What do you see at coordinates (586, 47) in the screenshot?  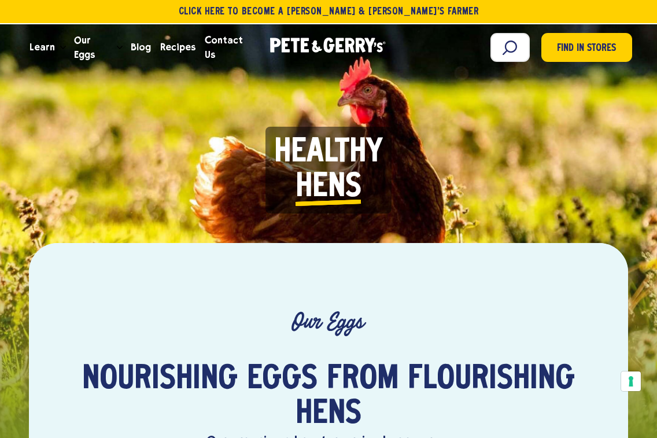 I see `a: Find in Stores` at bounding box center [586, 47].